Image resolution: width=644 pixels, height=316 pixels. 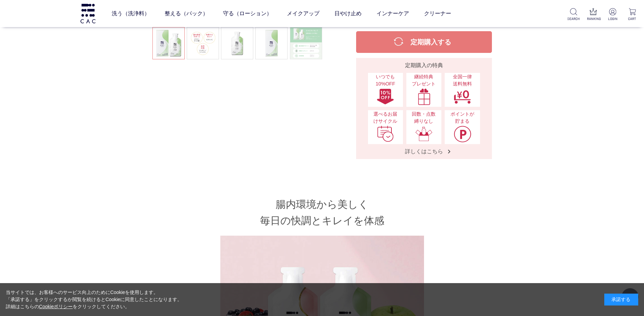 What do you see at coordinates (462, 134) in the screenshot?
I see `img: ポイントが貯まる` at bounding box center [462, 134].